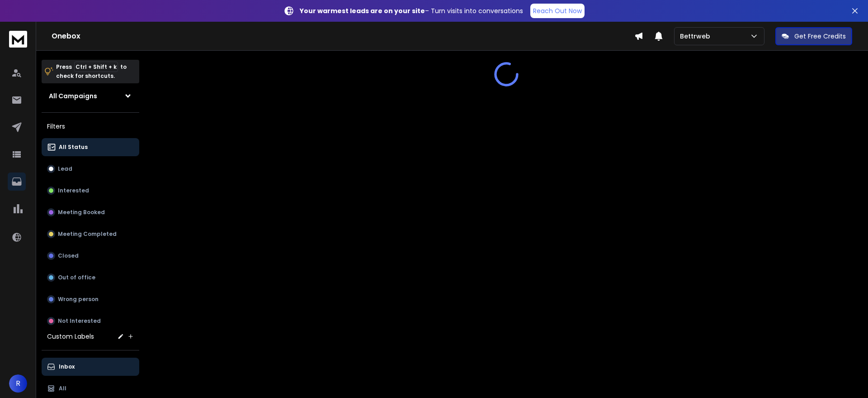  Describe the element at coordinates (77, 278) in the screenshot. I see `p: Out of office` at that location.